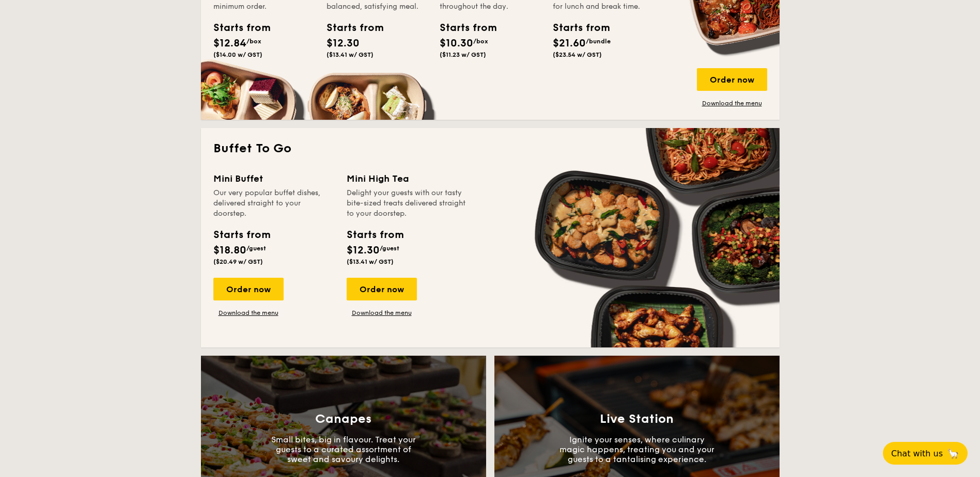  Describe the element at coordinates (925, 454) in the screenshot. I see `button: Chat with us🦙` at that location.